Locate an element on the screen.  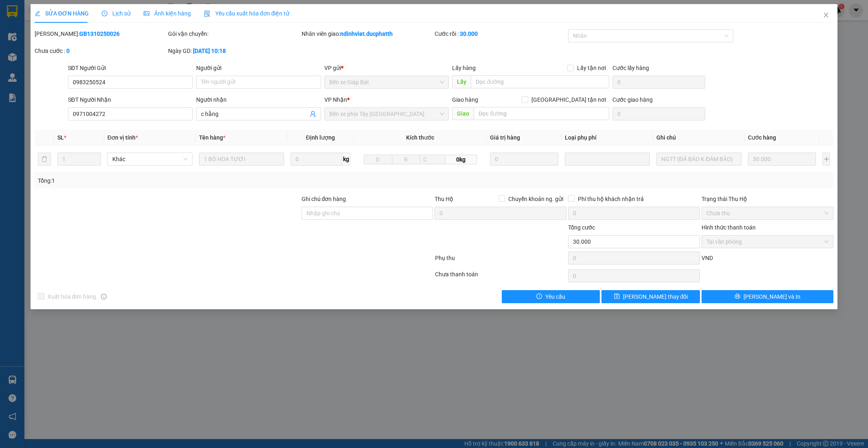
span: Bến xe phía Tây Thanh Hóa is located at coordinates (387, 114).